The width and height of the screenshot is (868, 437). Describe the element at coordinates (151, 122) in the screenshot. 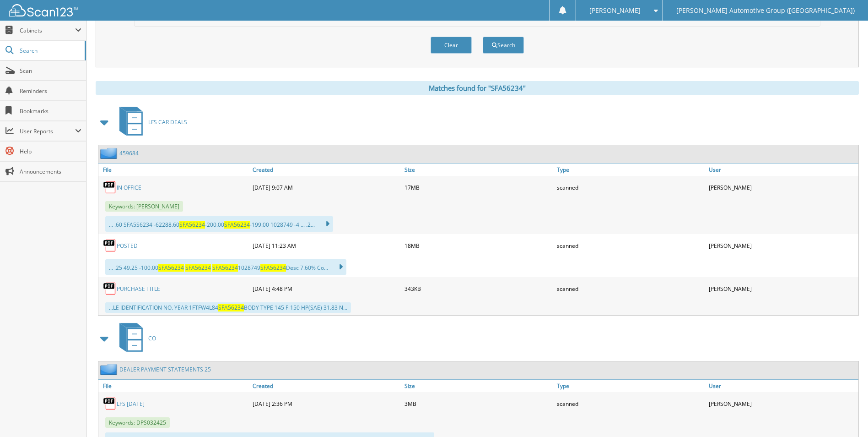

I see `a: LFS CAR DEALS` at that location.